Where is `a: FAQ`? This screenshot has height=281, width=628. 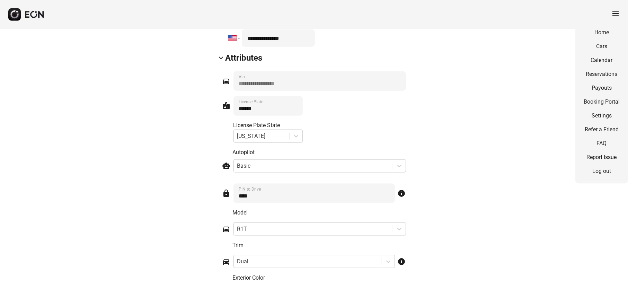 a: FAQ is located at coordinates (601, 143).